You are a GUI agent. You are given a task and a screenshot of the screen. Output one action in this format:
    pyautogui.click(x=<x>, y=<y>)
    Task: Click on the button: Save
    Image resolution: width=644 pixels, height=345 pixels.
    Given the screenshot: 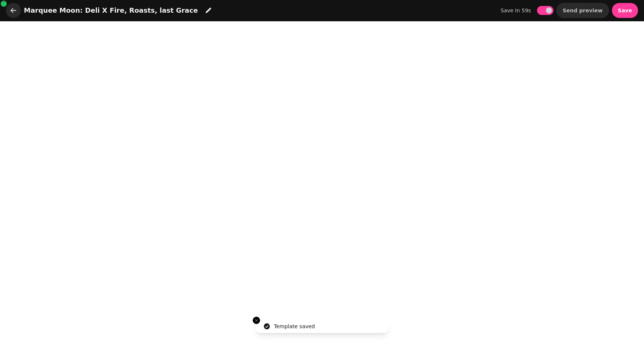 What is the action you would take?
    pyautogui.click(x=625, y=11)
    